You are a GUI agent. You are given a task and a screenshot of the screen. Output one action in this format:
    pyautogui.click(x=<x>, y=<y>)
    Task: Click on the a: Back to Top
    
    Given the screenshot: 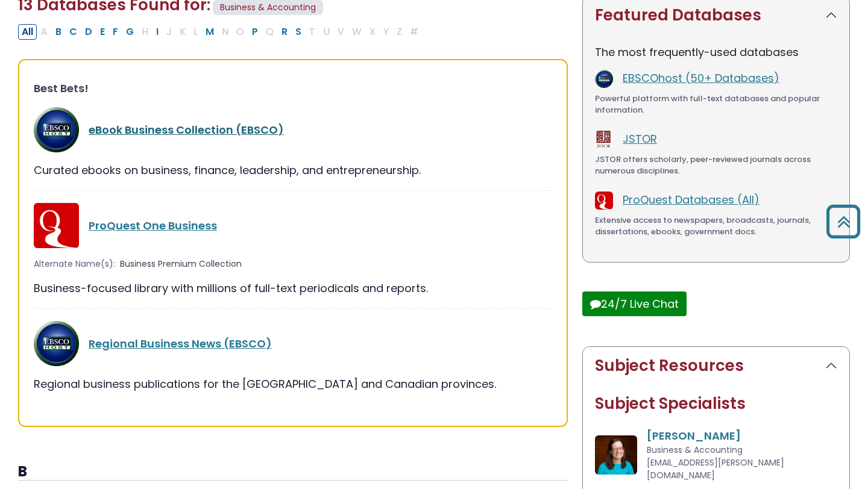 What is the action you would take?
    pyautogui.click(x=843, y=221)
    